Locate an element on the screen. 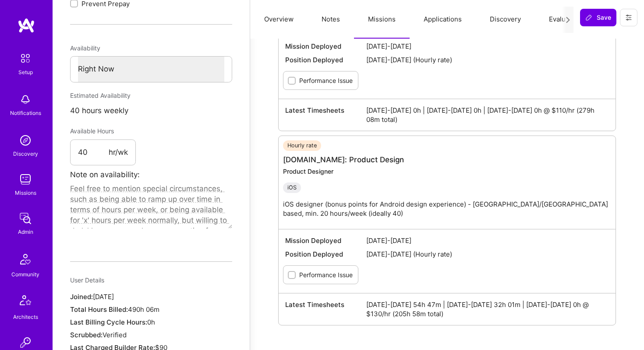 The width and height of the screenshot is (644, 350). div: Architects is located at coordinates (25, 316).